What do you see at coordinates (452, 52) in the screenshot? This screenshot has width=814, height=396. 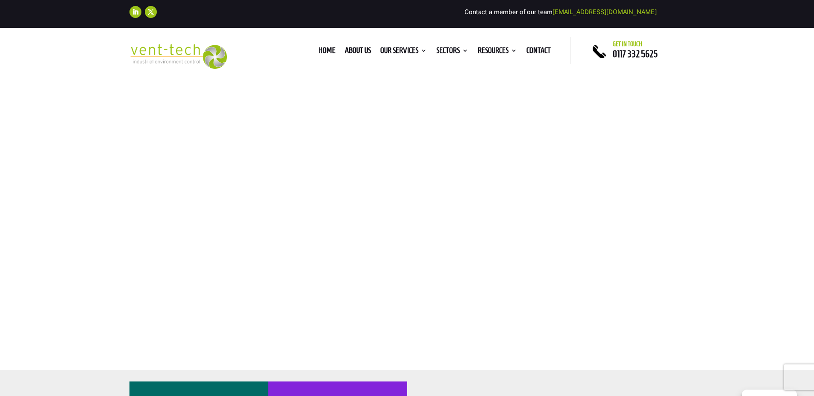 I see `a: Sectors` at bounding box center [452, 52].